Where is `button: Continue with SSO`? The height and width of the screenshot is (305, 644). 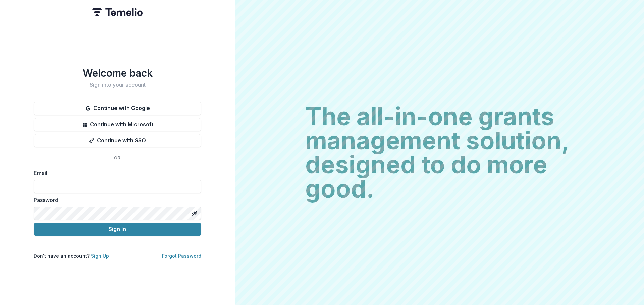 button: Continue with SSO is located at coordinates (117, 141).